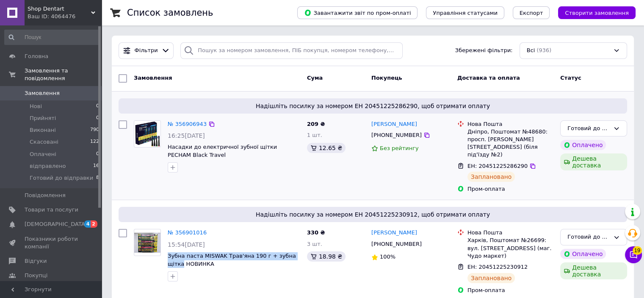  What do you see at coordinates (316, 124) in the screenshot?
I see `span: 209 ₴` at bounding box center [316, 124].